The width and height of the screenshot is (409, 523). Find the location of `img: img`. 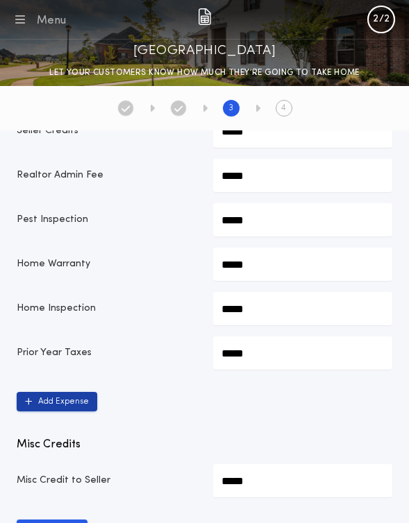

img: img is located at coordinates (204, 17).